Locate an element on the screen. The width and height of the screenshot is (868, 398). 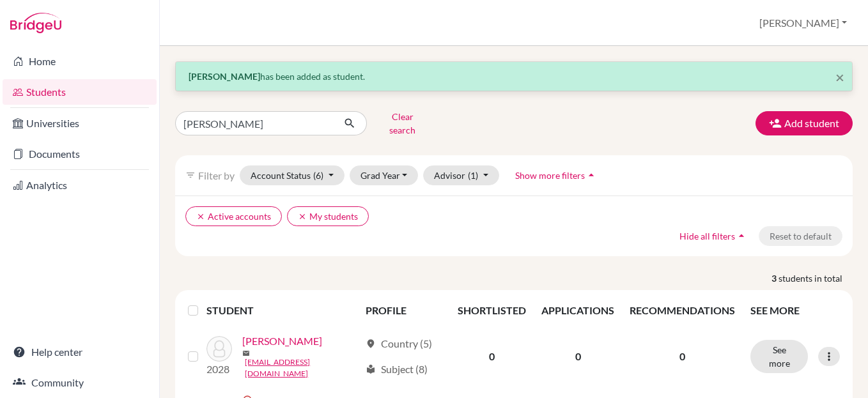
span: students in total is located at coordinates (815, 278).